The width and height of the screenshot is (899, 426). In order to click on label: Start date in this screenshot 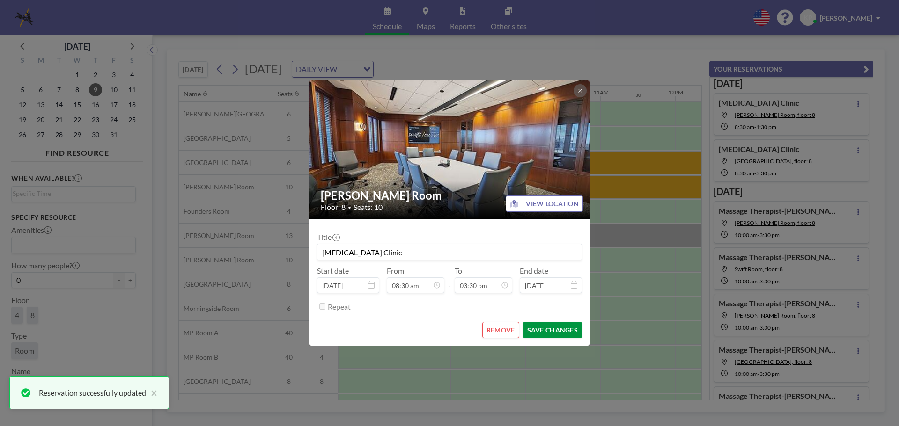, I will do `click(333, 271)`.